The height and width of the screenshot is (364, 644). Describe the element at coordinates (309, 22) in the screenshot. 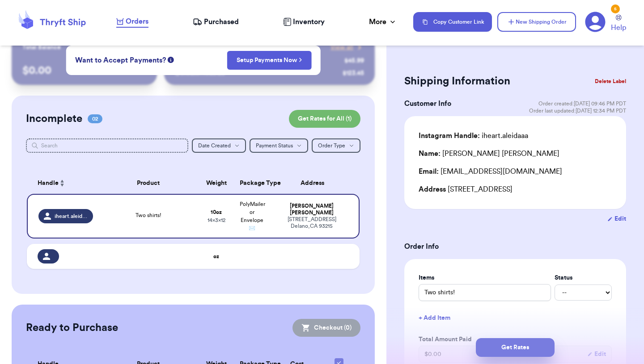

I see `span: Inventory` at that location.